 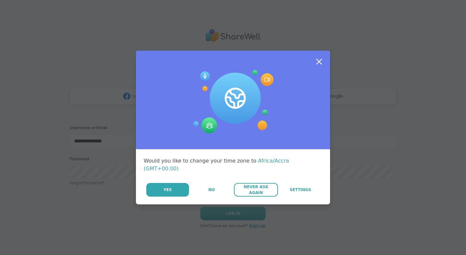 I want to click on span: Settings, so click(x=301, y=189).